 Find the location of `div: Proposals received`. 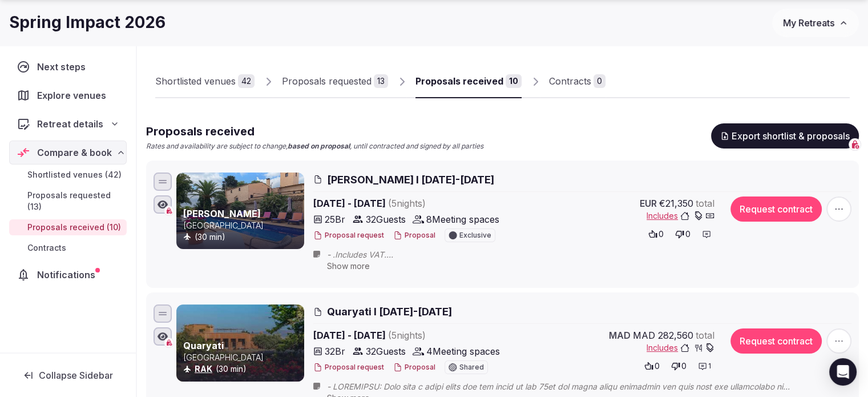

div: Proposals received is located at coordinates (459, 81).